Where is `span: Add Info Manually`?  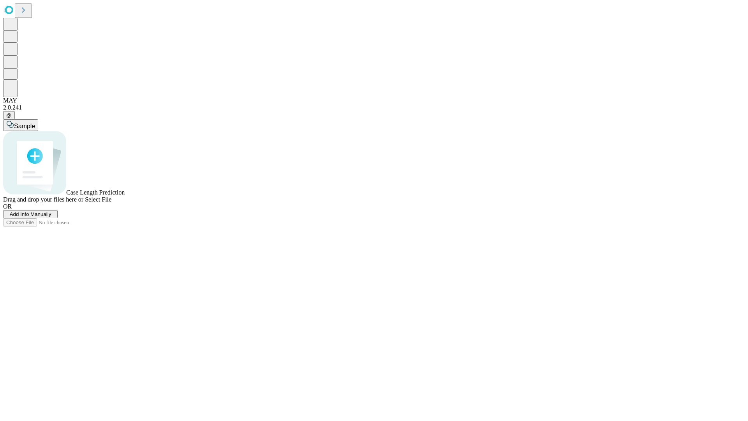 span: Add Info Manually is located at coordinates (30, 214).